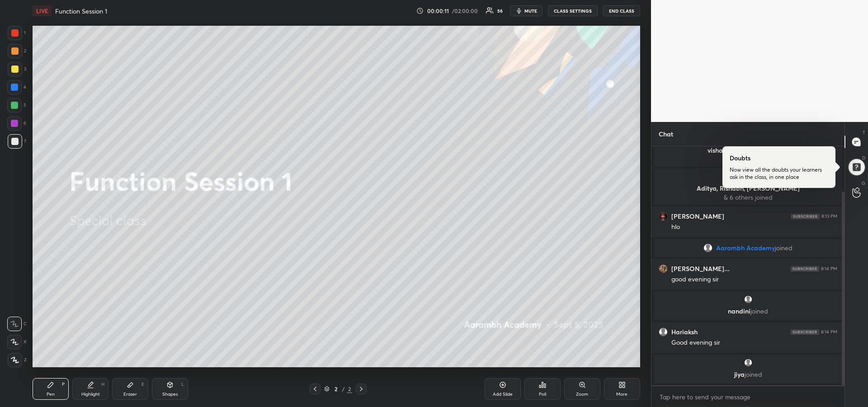 This screenshot has width=868, height=407. Describe the element at coordinates (754, 228) in the screenshot. I see `div: hlo` at that location.